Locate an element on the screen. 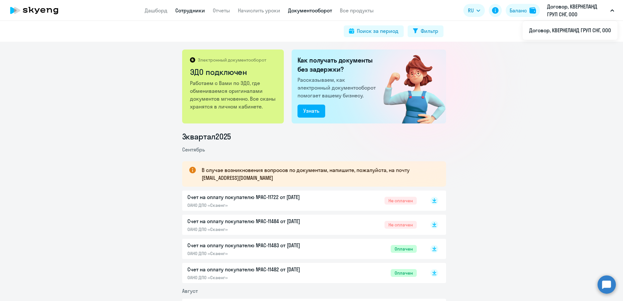 The image size is (623, 301). a: Сотрудники is located at coordinates (190, 10).